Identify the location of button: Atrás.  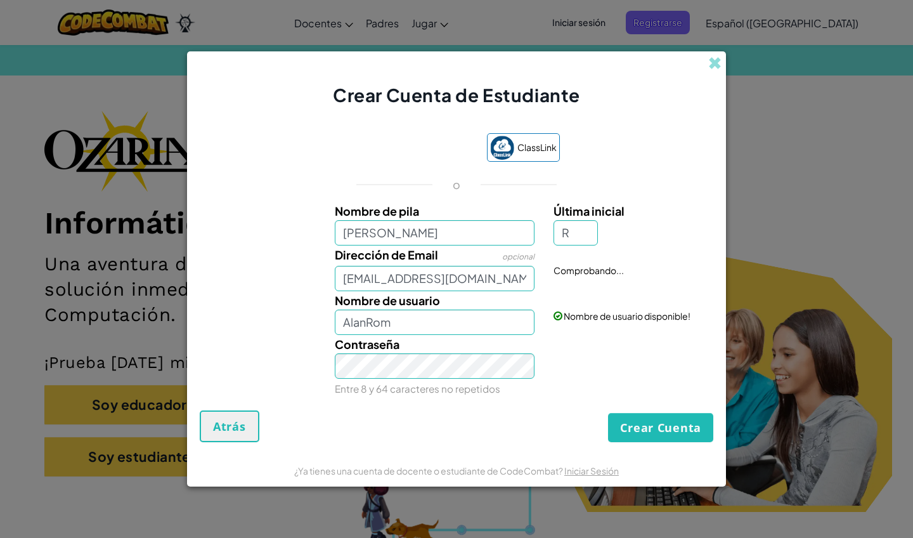
(230, 426).